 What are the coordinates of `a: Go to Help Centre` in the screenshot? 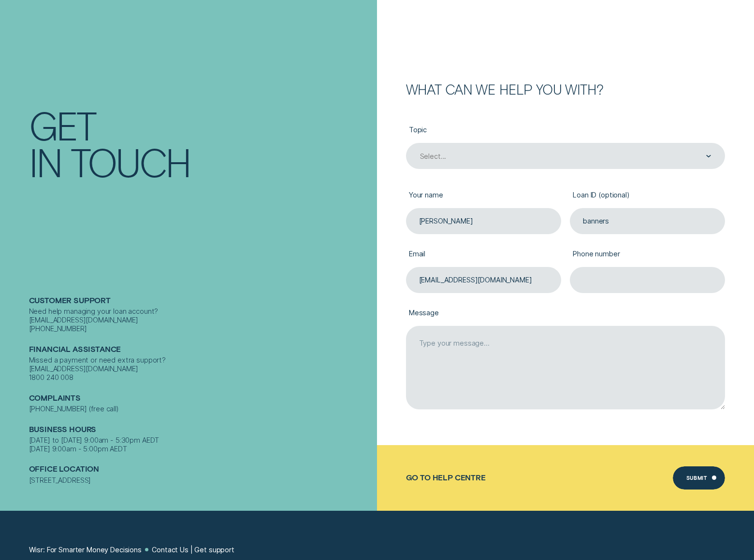 It's located at (446, 478).